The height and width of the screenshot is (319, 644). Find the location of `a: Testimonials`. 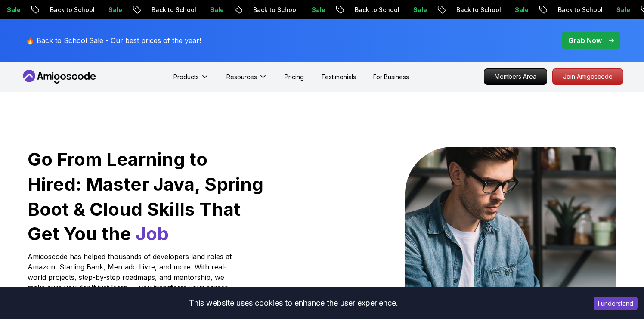

a: Testimonials is located at coordinates (338, 76).